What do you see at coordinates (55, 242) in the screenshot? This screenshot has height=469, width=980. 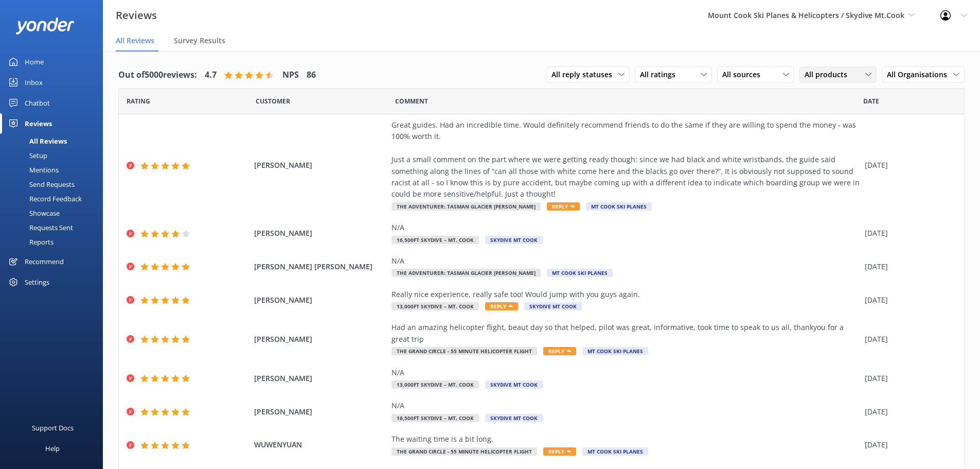 I see `a: Reports` at bounding box center [55, 242].